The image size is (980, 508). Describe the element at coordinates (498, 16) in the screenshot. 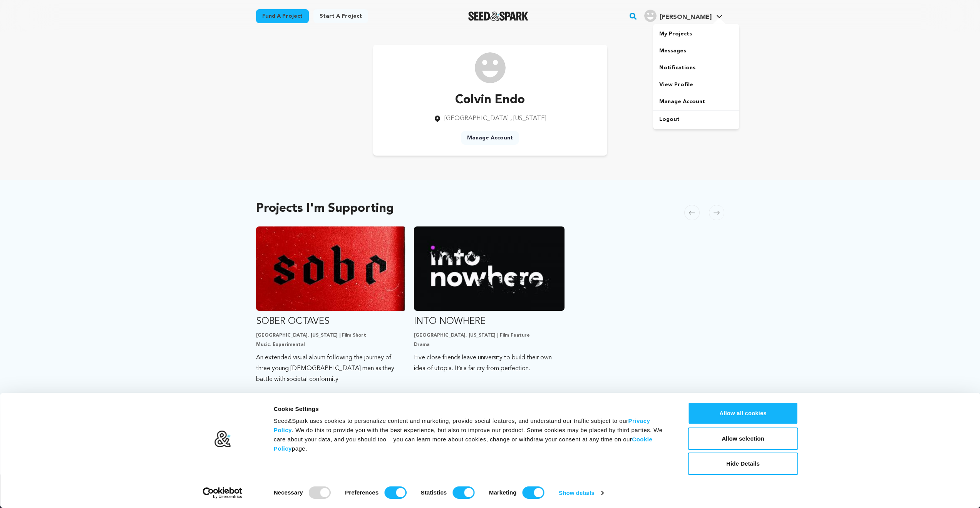

I see `a: Seed&Spark Homepage` at that location.